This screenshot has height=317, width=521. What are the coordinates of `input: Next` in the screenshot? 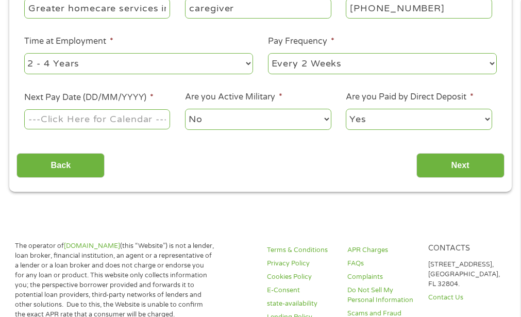 It's located at (460, 165).